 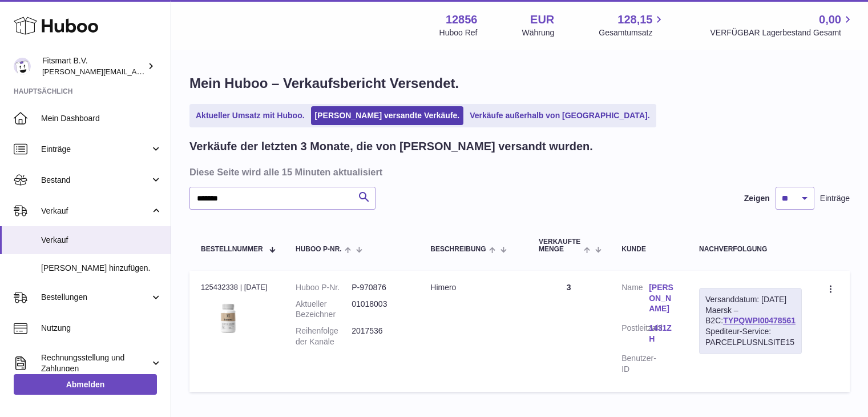 What do you see at coordinates (230, 317) in the screenshot?
I see `img: 128561711358723.png` at bounding box center [230, 317].